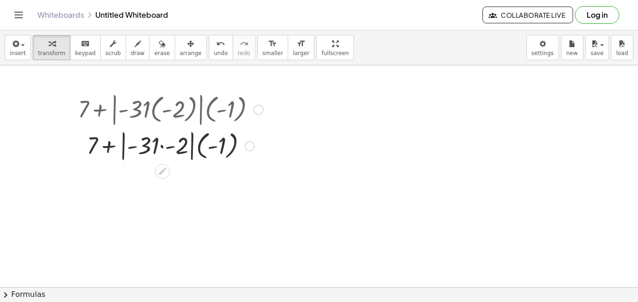 The width and height of the screenshot is (638, 302). I want to click on button: scrub, so click(113, 48).